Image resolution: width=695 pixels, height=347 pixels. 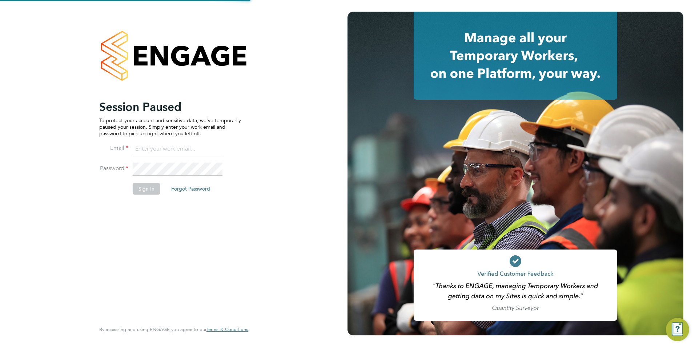 What do you see at coordinates (678, 329) in the screenshot?
I see `button: Engage Resource Center` at bounding box center [678, 329].